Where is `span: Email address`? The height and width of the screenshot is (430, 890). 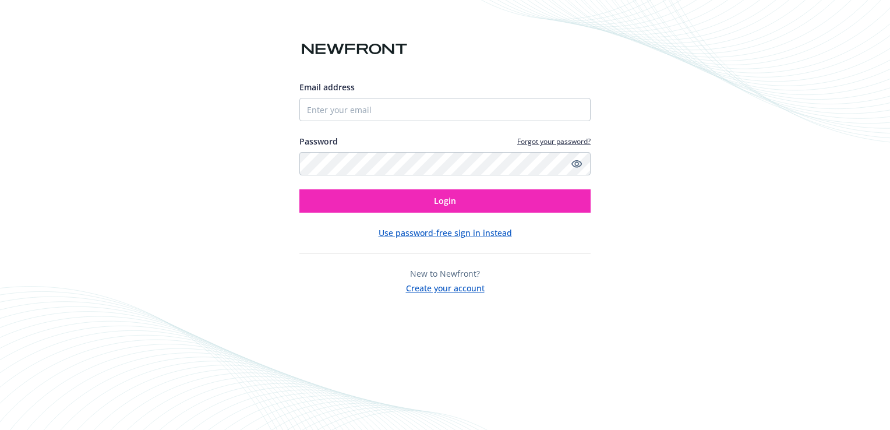 span: Email address is located at coordinates (327, 87).